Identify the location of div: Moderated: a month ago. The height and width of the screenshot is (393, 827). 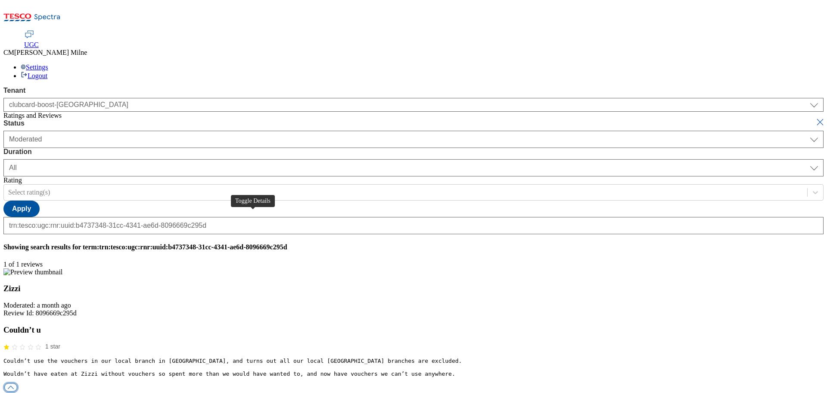
(414, 305).